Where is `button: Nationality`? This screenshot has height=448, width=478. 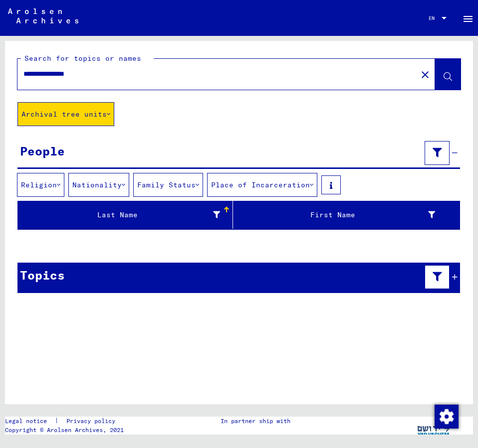
button: Nationality is located at coordinates (99, 185).